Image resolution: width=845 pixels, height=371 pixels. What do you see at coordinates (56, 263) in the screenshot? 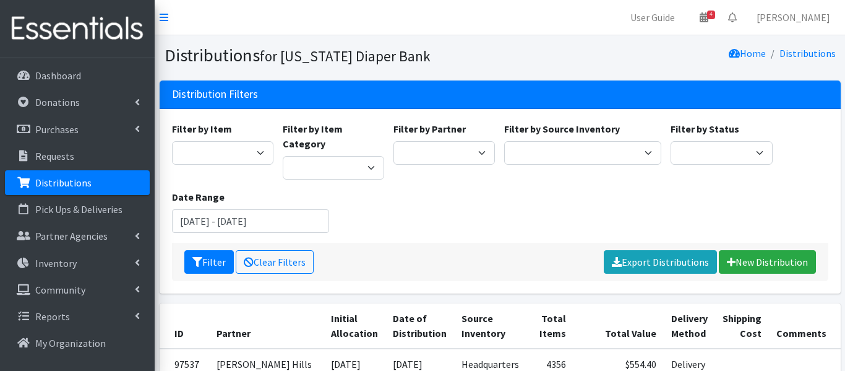
I see `p: Inventory` at bounding box center [56, 263].